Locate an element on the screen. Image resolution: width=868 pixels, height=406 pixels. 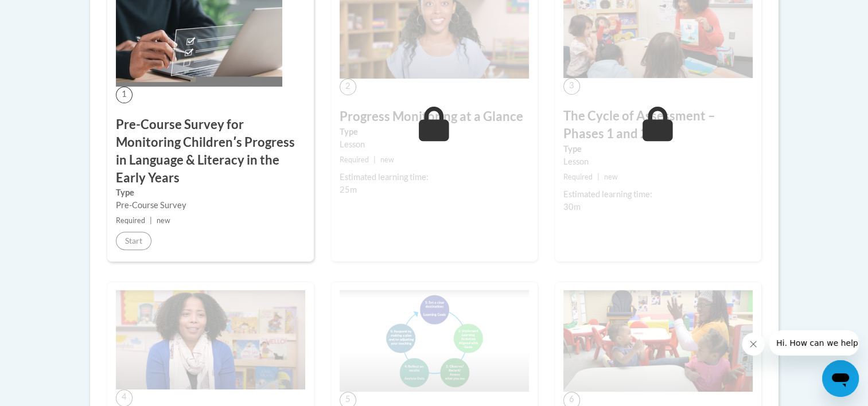
span: 1 is located at coordinates (124, 94).